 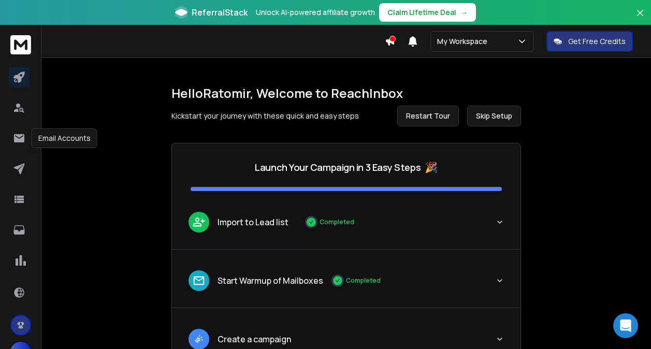 What do you see at coordinates (346, 285) in the screenshot?
I see `button: leadStart Warmup of MailboxesCompleted` at bounding box center [346, 285].